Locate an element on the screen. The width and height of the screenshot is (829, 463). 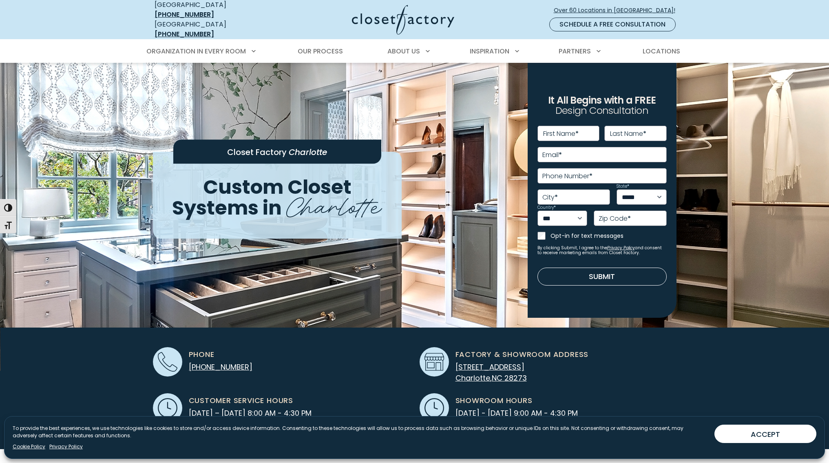
span: NC is located at coordinates (497, 378).